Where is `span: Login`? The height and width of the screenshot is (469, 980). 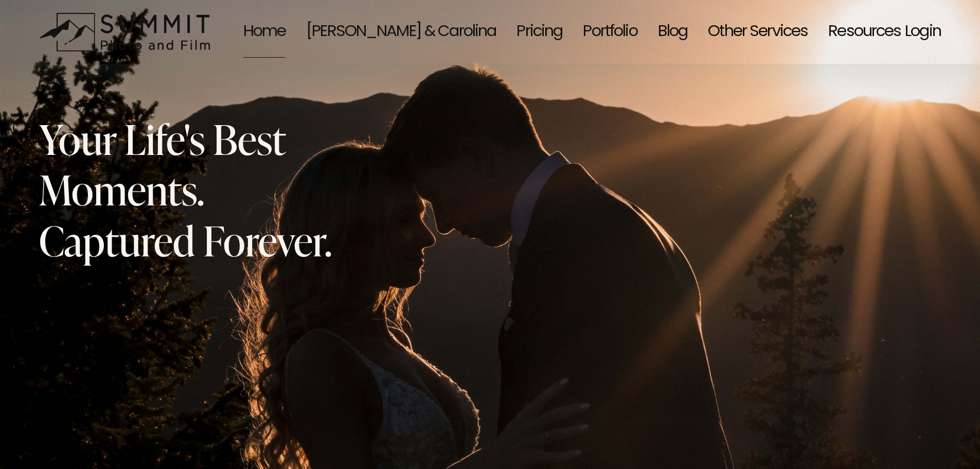 span: Login is located at coordinates (923, 32).